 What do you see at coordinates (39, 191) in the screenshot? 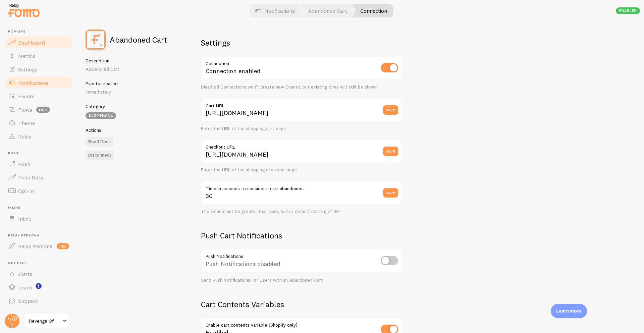
I see `a: Opt-In` at bounding box center [39, 191].